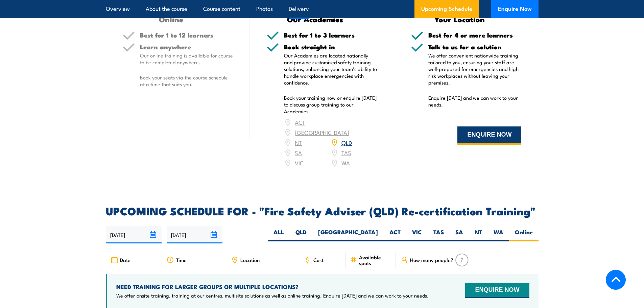 The width and height of the screenshot is (644, 308). I want to click on p: We offer onsite training, training at our centres, multisite solutions as well as online training..., so click(272, 295).